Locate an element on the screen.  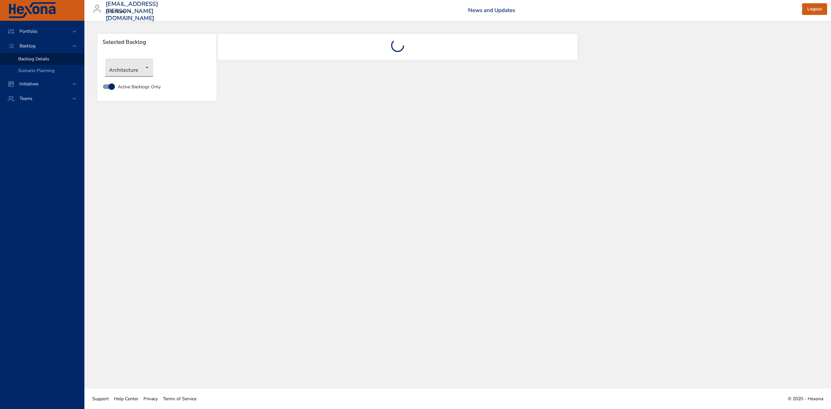
span: Backlog Details is located at coordinates (34, 59).